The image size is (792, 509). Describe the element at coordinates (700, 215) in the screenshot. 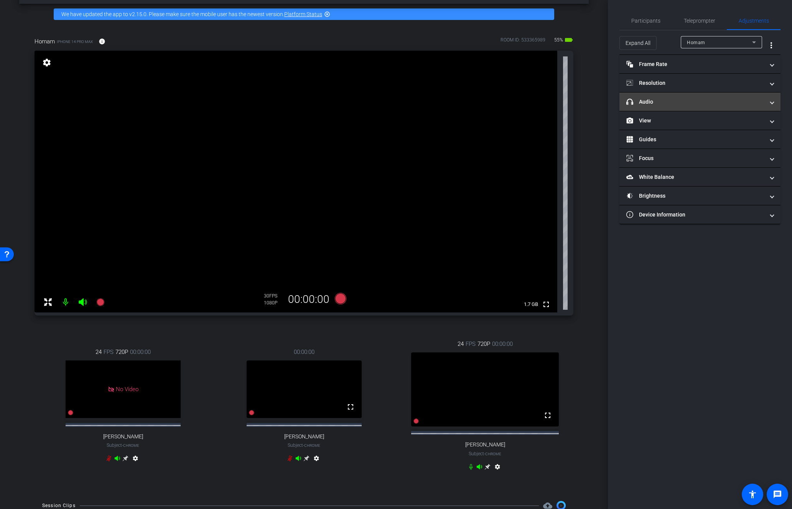

I see `mat-expansion-panel-header: Device Information` at that location.